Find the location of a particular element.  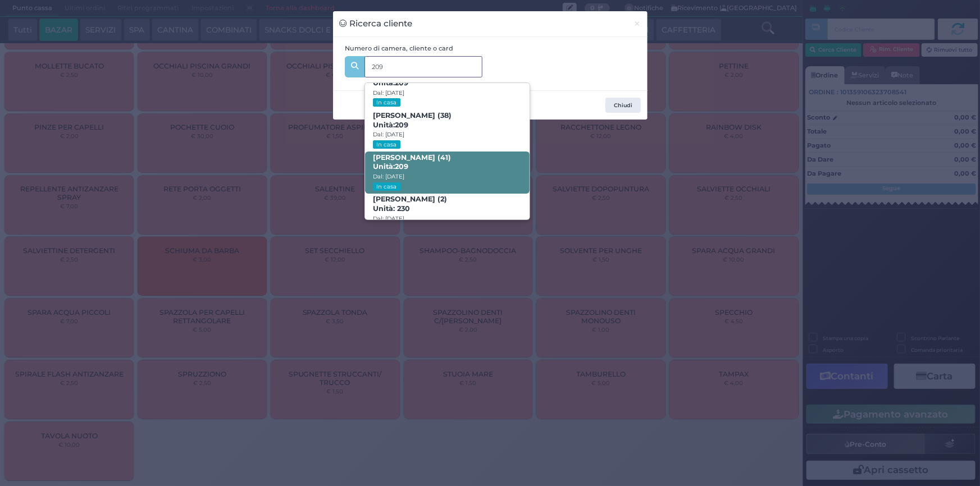

label: Numero di camera, cliente o card is located at coordinates (398, 48).